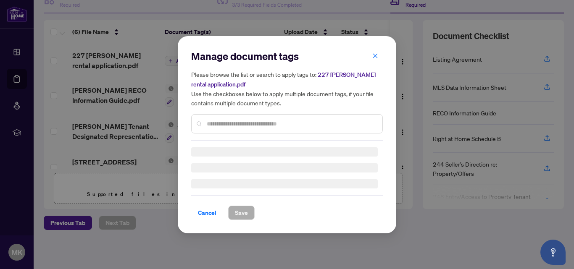 Image resolution: width=574 pixels, height=269 pixels. I want to click on button: Cancel, so click(207, 213).